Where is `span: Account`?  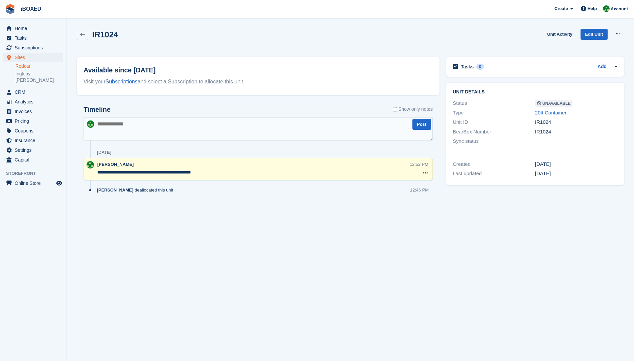
span: Account is located at coordinates (619, 9).